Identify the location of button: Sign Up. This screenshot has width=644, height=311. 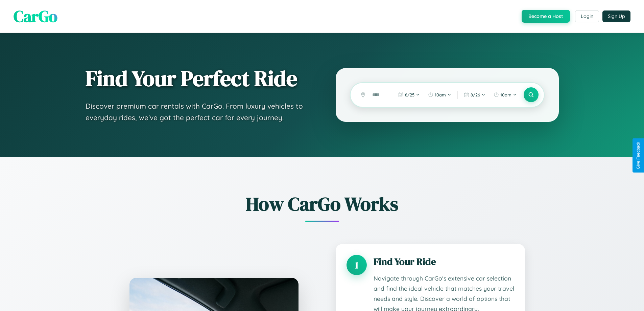
(616, 16).